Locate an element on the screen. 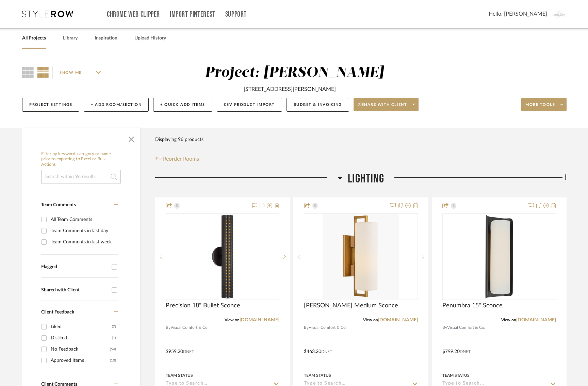 This screenshot has width=588, height=386. span: Reorder Rooms is located at coordinates (181, 159).